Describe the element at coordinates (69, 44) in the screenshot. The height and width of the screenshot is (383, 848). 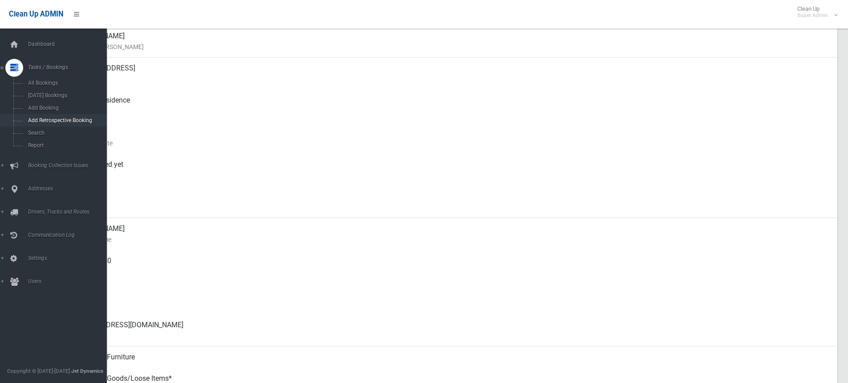
I see `span: Dashboard` at that location.